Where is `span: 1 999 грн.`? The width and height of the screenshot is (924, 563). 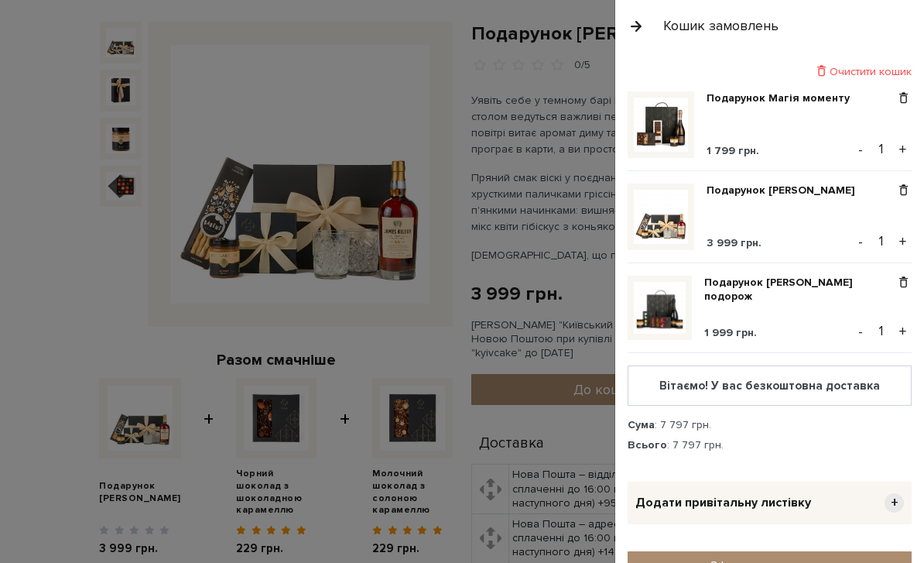 span: 1 999 грн. is located at coordinates (730, 333).